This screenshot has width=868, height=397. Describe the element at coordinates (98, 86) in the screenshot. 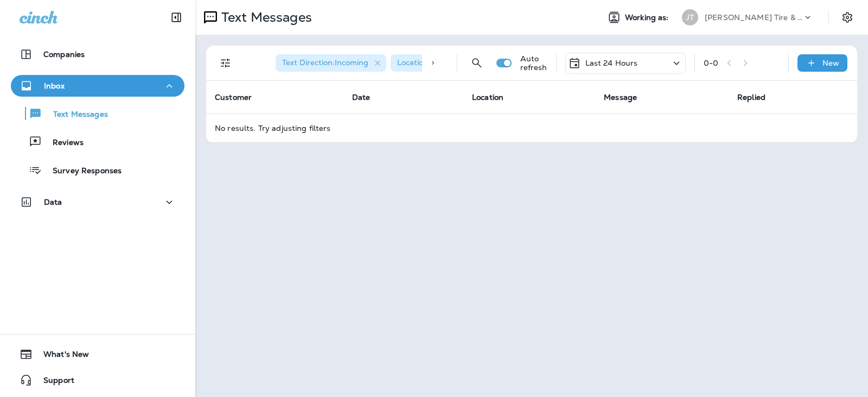

I see `button: Inbox` at that location.